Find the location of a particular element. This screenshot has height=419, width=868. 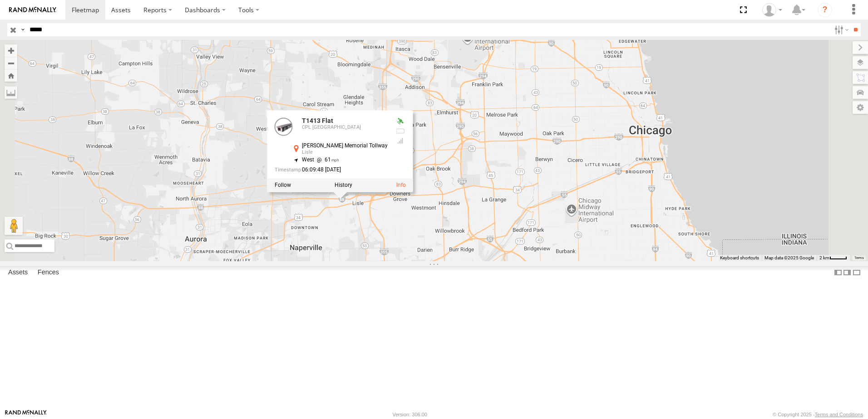

label: Assets is located at coordinates (17, 273).